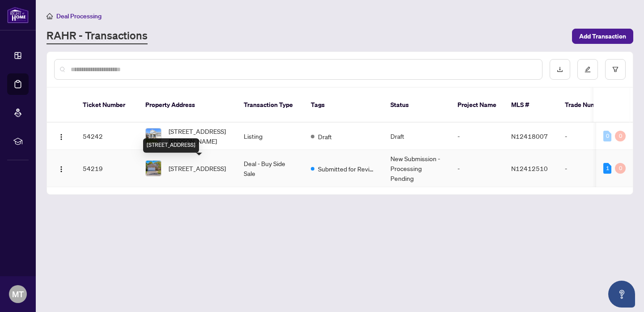 Image resolution: width=644 pixels, height=312 pixels. I want to click on span: home, so click(50, 16).